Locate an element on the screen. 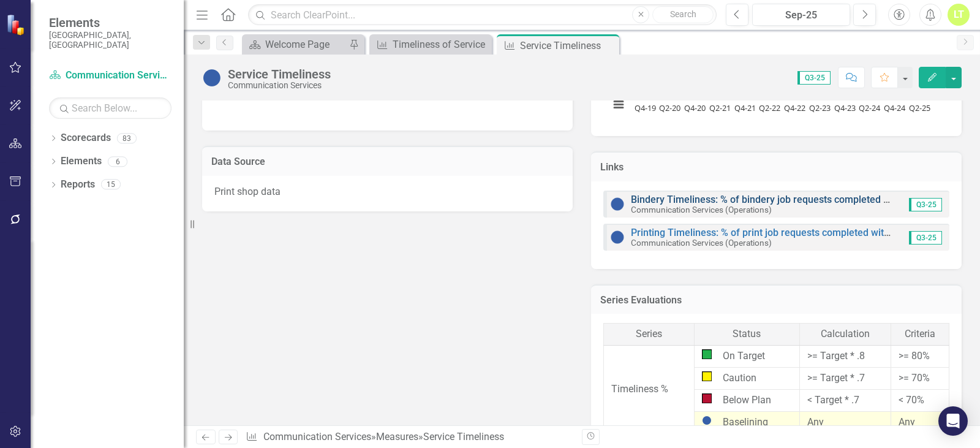 The image size is (980, 448). div: Open Intercom Messenger is located at coordinates (953, 421).